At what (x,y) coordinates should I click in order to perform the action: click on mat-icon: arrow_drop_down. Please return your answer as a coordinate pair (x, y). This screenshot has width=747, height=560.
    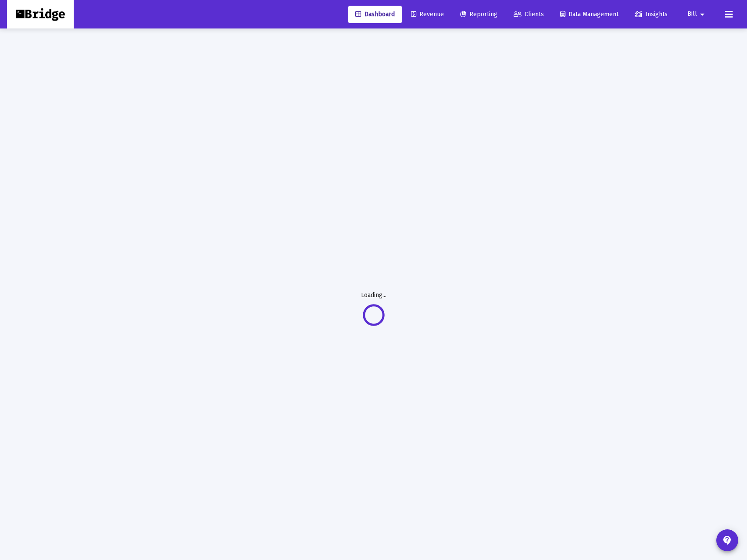
    Looking at the image, I should click on (702, 15).